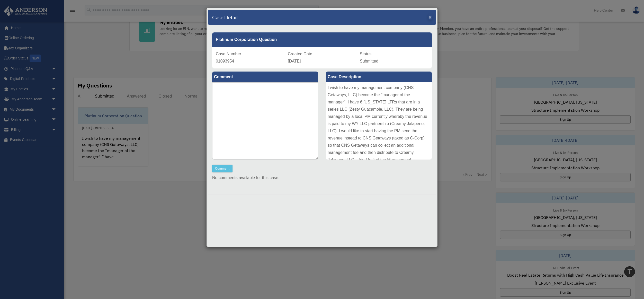 The width and height of the screenshot is (644, 299). I want to click on label: Case Description, so click(379, 77).